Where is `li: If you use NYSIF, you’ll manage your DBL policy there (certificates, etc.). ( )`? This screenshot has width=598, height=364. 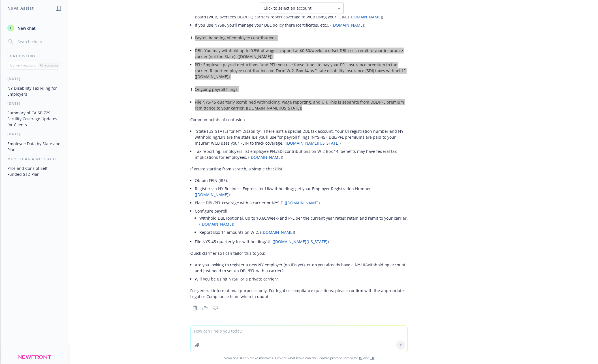
li: If you use NYSIF, you’ll manage your DBL policy there (certificates, etc.). ( ) is located at coordinates (302, 25).